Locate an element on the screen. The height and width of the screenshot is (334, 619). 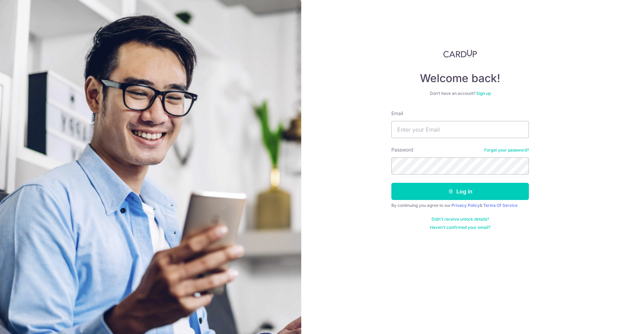
label: Password is located at coordinates (402, 150).